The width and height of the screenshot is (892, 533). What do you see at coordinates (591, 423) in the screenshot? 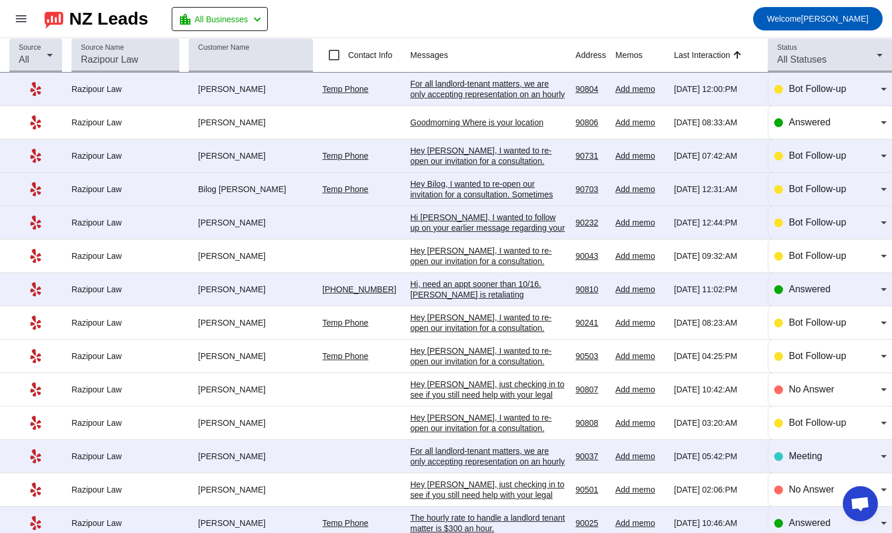
I see `div: 90808` at bounding box center [591, 423].